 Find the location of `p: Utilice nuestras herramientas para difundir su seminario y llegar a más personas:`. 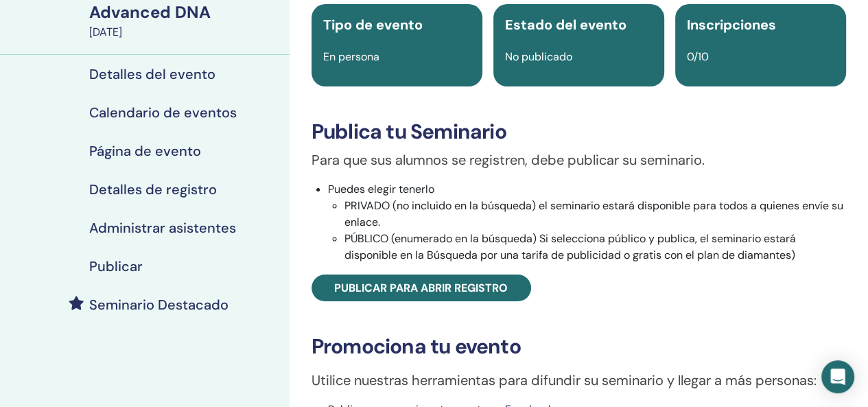

p: Utilice nuestras herramientas para difundir su seminario y llegar a más personas: is located at coordinates (578, 381).